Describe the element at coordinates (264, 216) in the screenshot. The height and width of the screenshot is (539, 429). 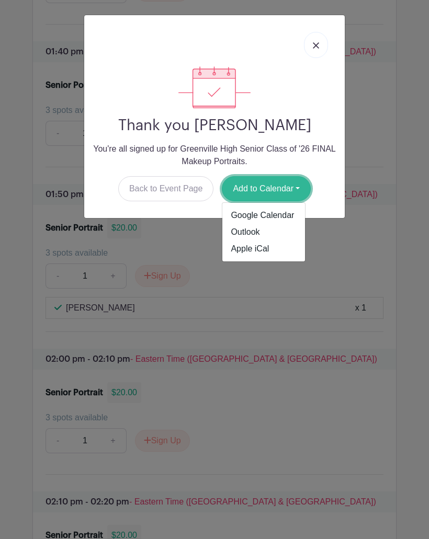
I see `a: Google Calendar` at that location.